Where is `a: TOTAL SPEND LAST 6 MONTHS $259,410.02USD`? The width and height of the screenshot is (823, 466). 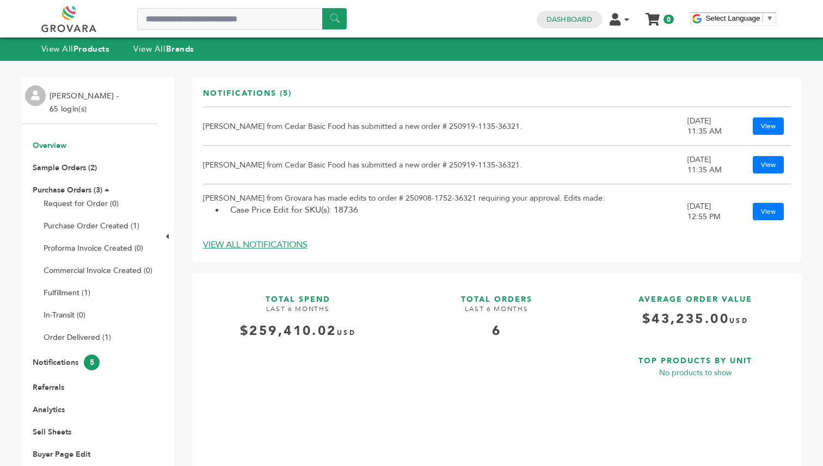 a: TOTAL SPEND LAST 6 MONTHS $259,410.02USD is located at coordinates (298, 372).